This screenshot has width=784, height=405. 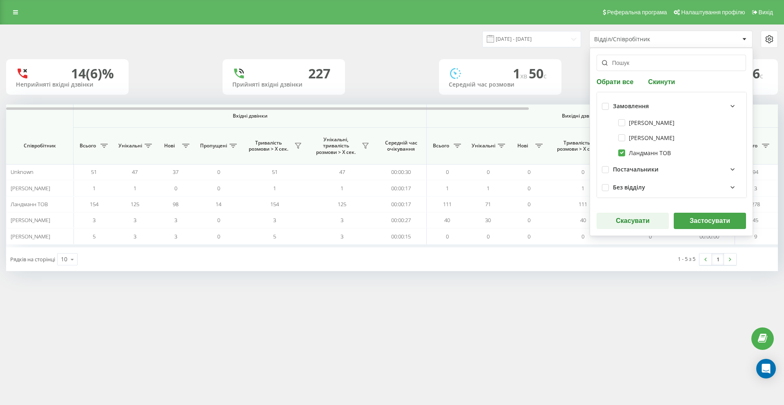 I want to click on div: 14 (6)%, so click(x=92, y=73).